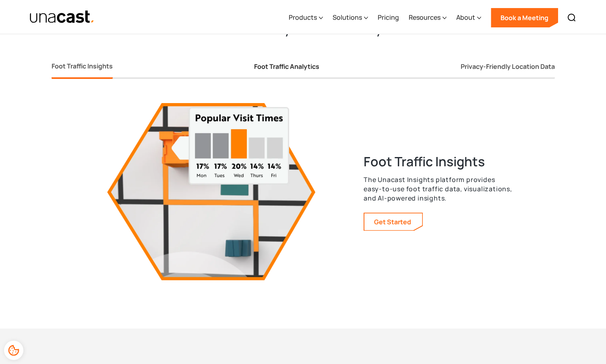 The image size is (606, 364). I want to click on img: Search icon, so click(571, 18).